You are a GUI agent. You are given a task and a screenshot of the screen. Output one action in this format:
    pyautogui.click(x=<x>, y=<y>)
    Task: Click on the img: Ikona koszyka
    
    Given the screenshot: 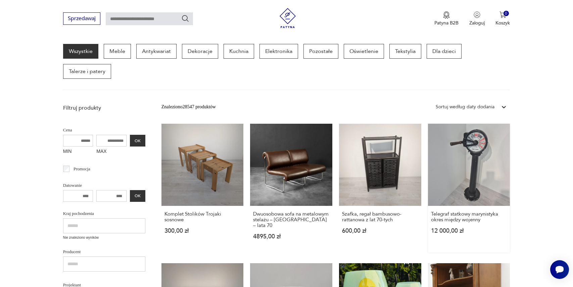 What is the action you would take?
    pyautogui.click(x=503, y=15)
    